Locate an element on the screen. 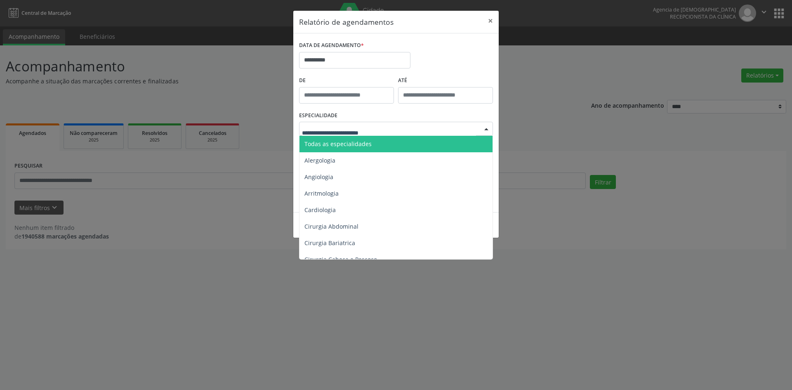  span: Arritmologia is located at coordinates (321, 193).